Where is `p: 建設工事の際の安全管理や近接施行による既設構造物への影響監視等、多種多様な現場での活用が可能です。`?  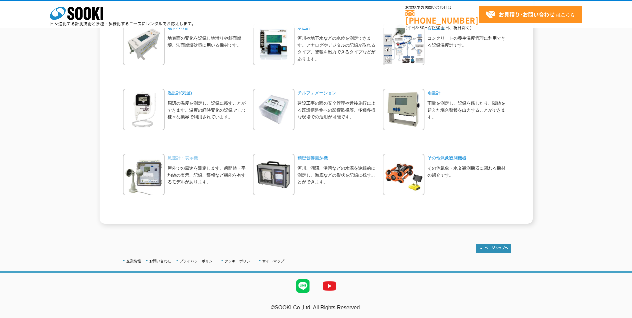
p: 建設工事の際の安全管理や近接施行による既設構造物への影響監視等、多種多様な現場での活用が可能です。 is located at coordinates (338, 110).